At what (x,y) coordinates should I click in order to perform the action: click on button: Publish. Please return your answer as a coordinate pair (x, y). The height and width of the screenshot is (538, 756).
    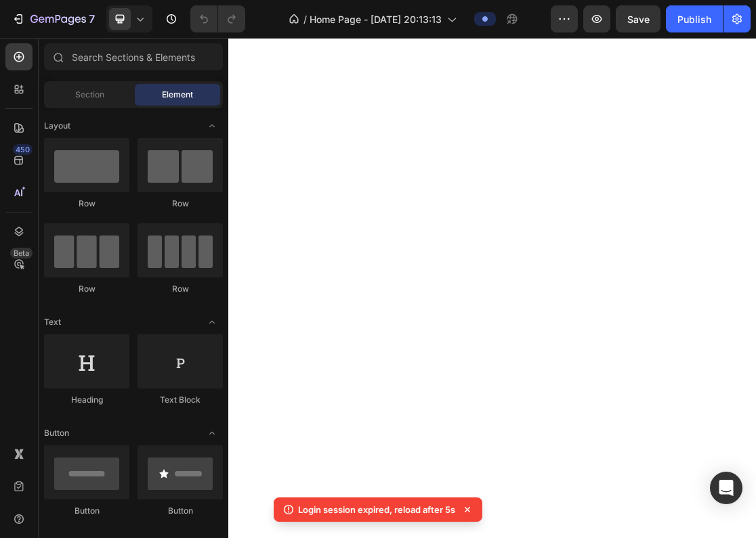
    Looking at the image, I should click on (694, 19).